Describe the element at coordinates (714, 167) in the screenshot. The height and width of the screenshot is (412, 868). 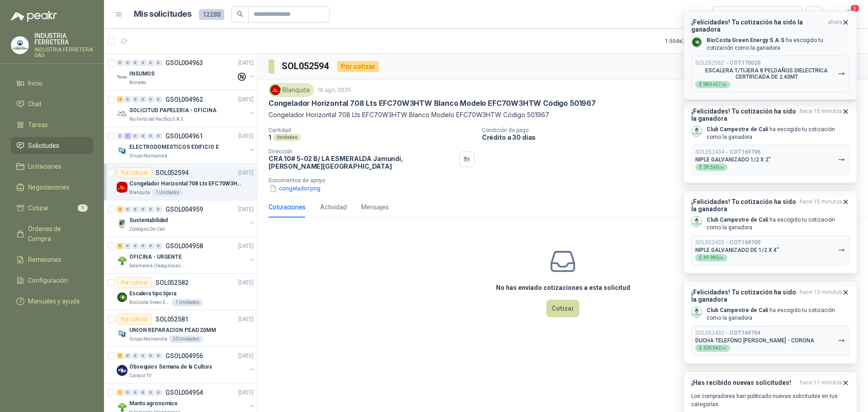
I see `span: 28.560` at that location.